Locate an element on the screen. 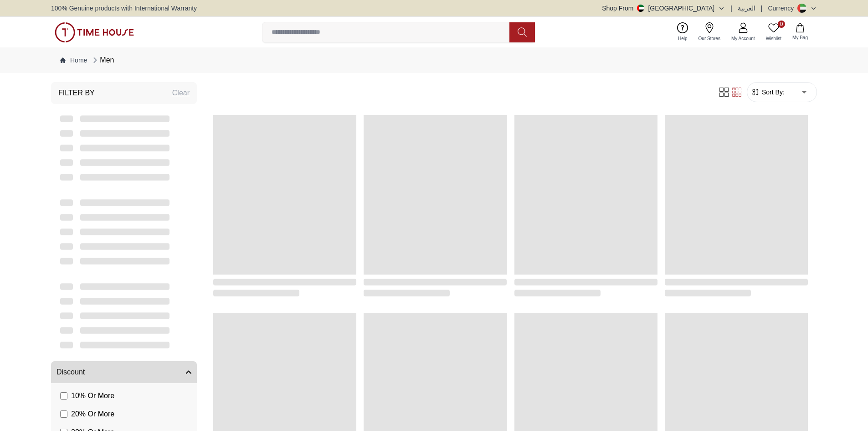  span: 10 % Or More is located at coordinates (93, 396).